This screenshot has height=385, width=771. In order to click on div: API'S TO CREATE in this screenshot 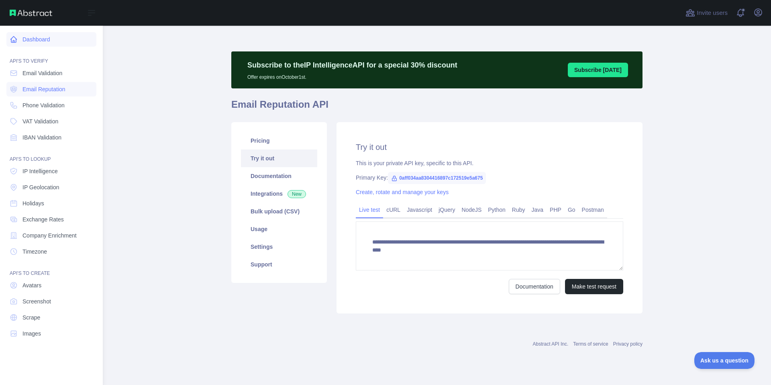, I will do `click(51, 268)`.